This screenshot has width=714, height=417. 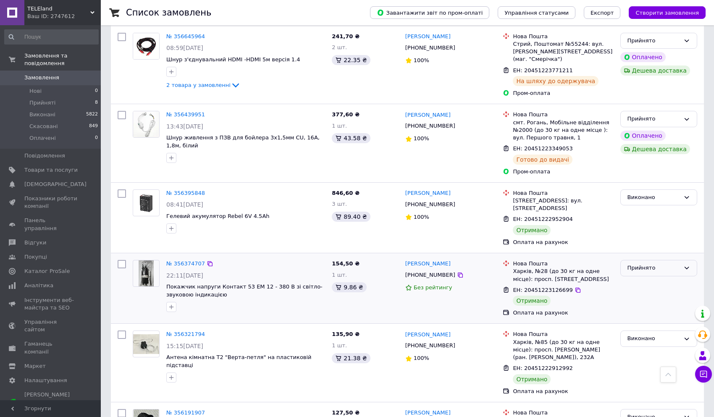 I want to click on a: Гелевий акумулятор Rebel 6V 4.5Ah, so click(x=218, y=216).